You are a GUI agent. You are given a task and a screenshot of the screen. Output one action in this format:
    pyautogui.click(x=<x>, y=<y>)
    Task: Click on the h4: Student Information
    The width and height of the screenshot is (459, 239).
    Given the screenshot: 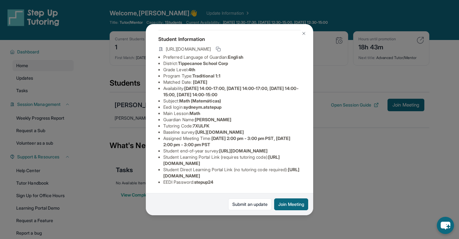 What is the action you would take?
    pyautogui.click(x=229, y=39)
    